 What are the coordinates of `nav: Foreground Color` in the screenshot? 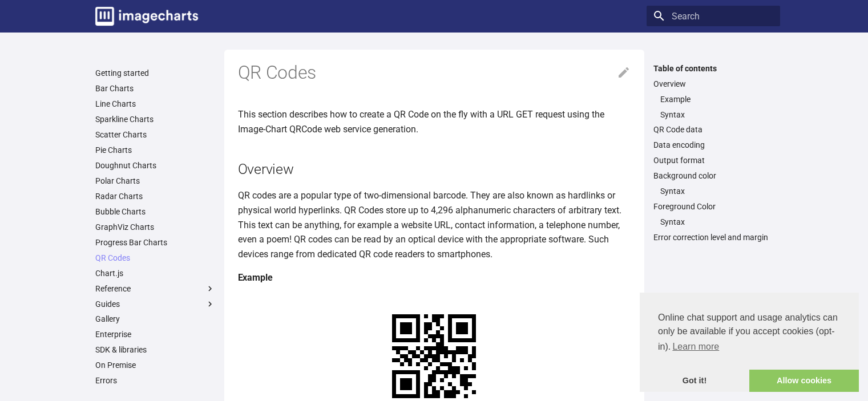 It's located at (714, 222).